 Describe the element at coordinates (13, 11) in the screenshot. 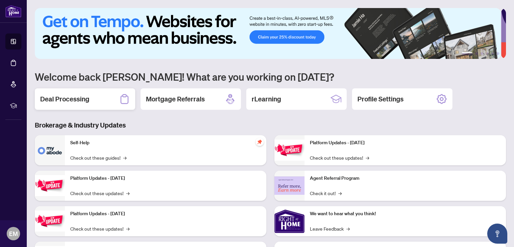

I see `img: logo` at that location.